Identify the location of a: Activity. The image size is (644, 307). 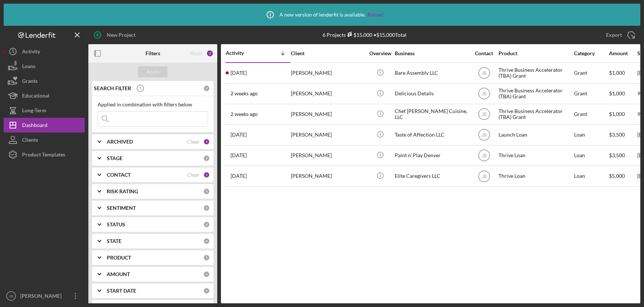
(44, 52).